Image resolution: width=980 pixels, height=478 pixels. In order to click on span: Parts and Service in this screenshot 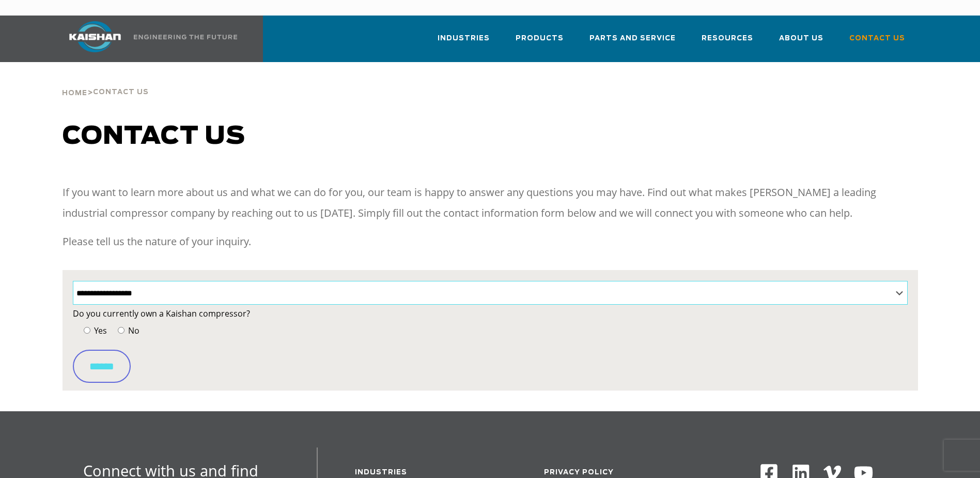, I will do `click(632, 38)`.